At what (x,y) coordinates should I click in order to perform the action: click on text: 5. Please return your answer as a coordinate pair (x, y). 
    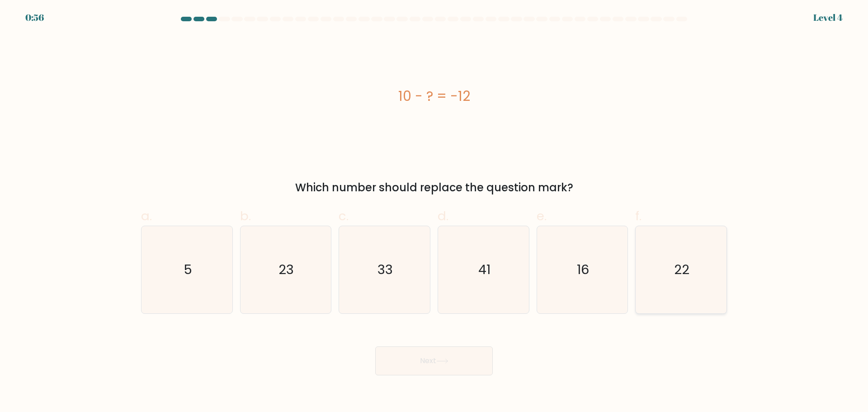
    Looking at the image, I should click on (188, 269).